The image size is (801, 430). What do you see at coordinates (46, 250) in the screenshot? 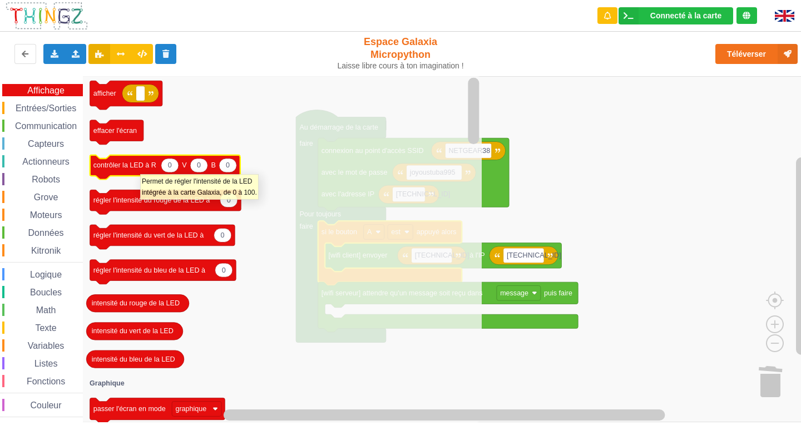
I see `span: Kitronik` at bounding box center [46, 250].